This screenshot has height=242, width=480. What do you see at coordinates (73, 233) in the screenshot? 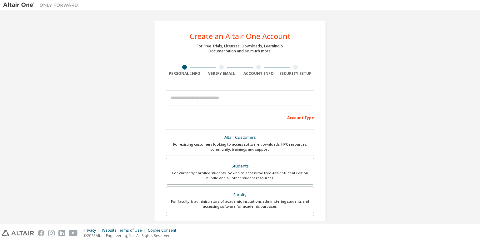
I see `img: youtube.svg` at bounding box center [73, 233].